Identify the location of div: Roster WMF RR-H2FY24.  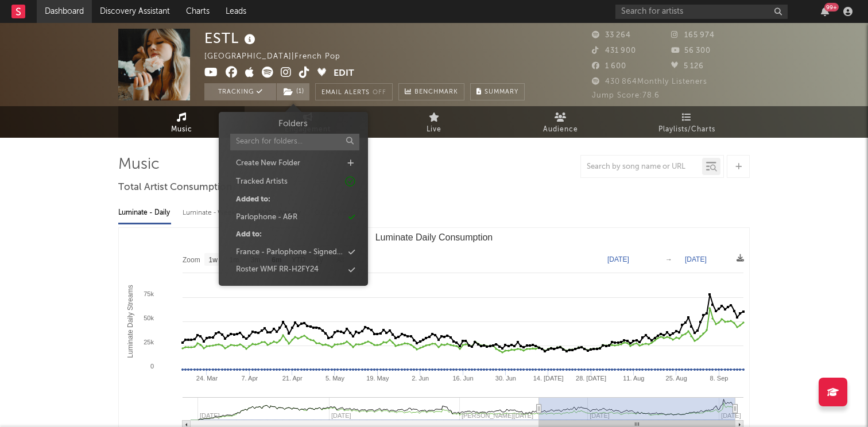
(277, 270).